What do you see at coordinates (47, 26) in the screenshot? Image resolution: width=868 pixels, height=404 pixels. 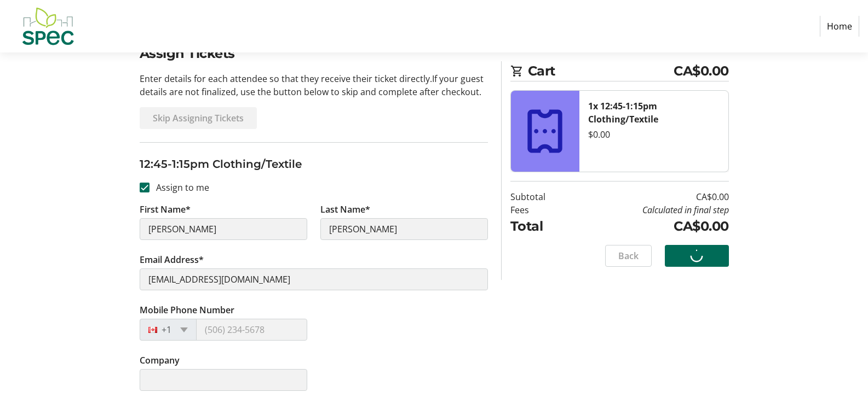 I see `img: SPEC's Logo` at bounding box center [47, 26].